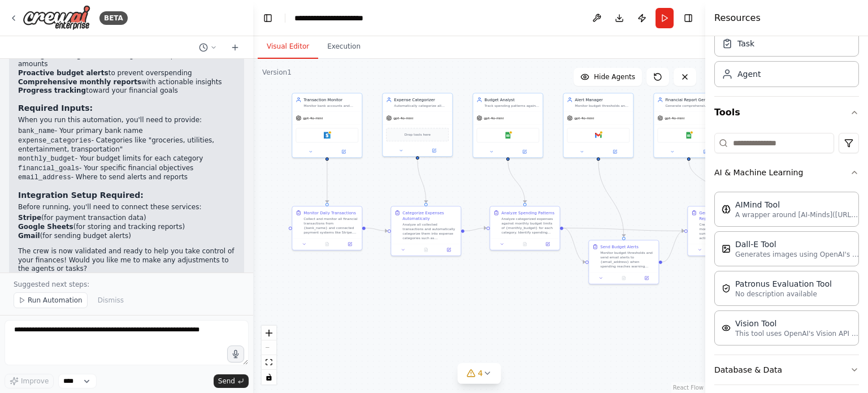 The height and width of the screenshot is (393, 868). What do you see at coordinates (55, 300) in the screenshot?
I see `span: Run Automation` at bounding box center [55, 300].